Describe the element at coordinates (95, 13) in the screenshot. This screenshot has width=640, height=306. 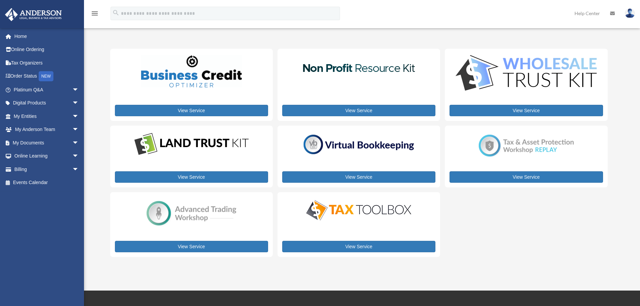
I see `i: menu` at that location.